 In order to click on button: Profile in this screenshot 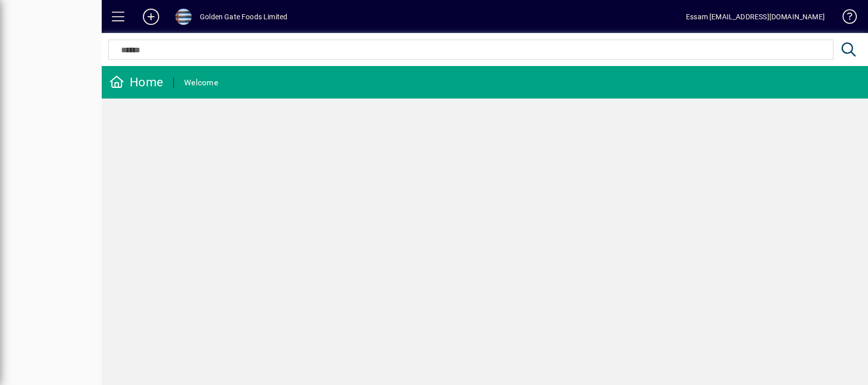, I will do `click(183, 17)`.